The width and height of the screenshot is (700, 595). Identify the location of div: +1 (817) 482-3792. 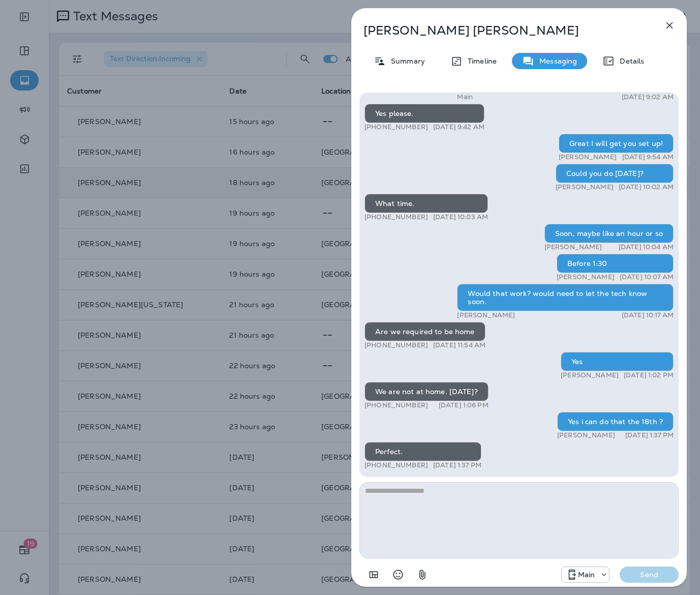
(586, 575).